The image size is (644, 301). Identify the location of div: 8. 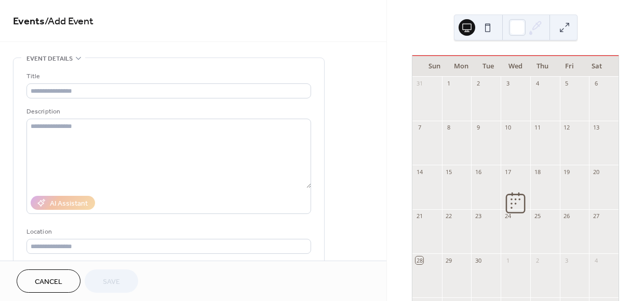
(449, 127).